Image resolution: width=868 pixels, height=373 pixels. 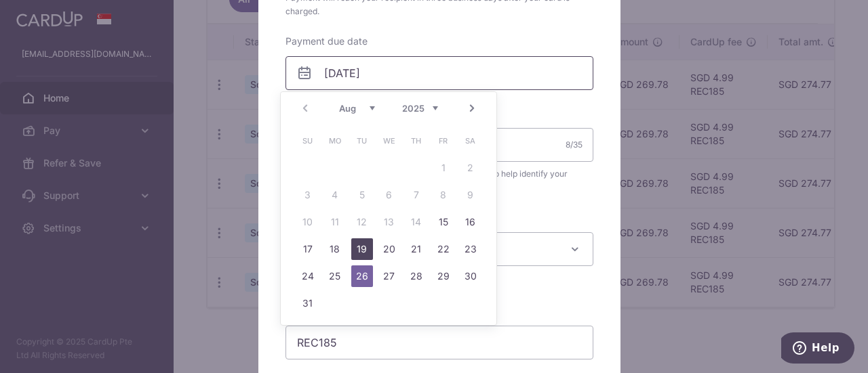 What do you see at coordinates (471, 277) in the screenshot?
I see `a: 30` at bounding box center [471, 277].